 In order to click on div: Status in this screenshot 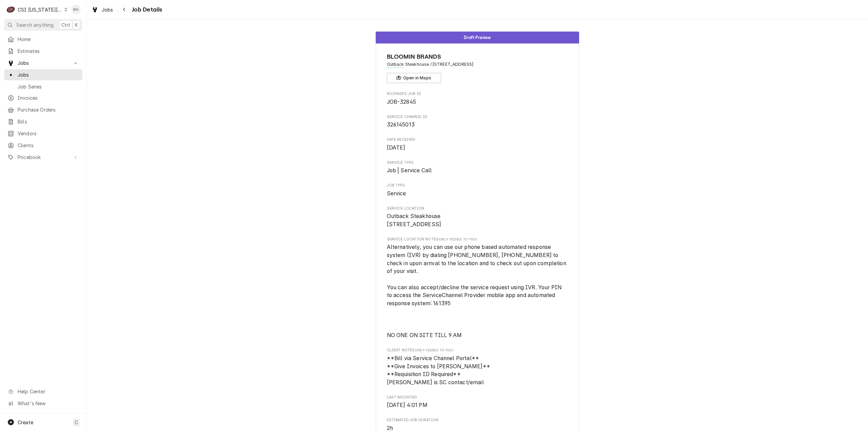, I will do `click(477, 37)`.